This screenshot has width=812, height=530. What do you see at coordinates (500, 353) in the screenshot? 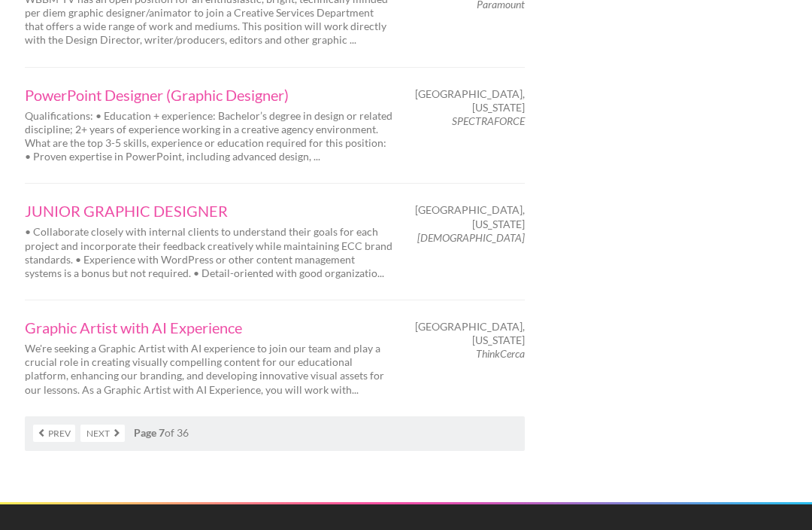
I see `em: ThinkCerca` at bounding box center [500, 353].